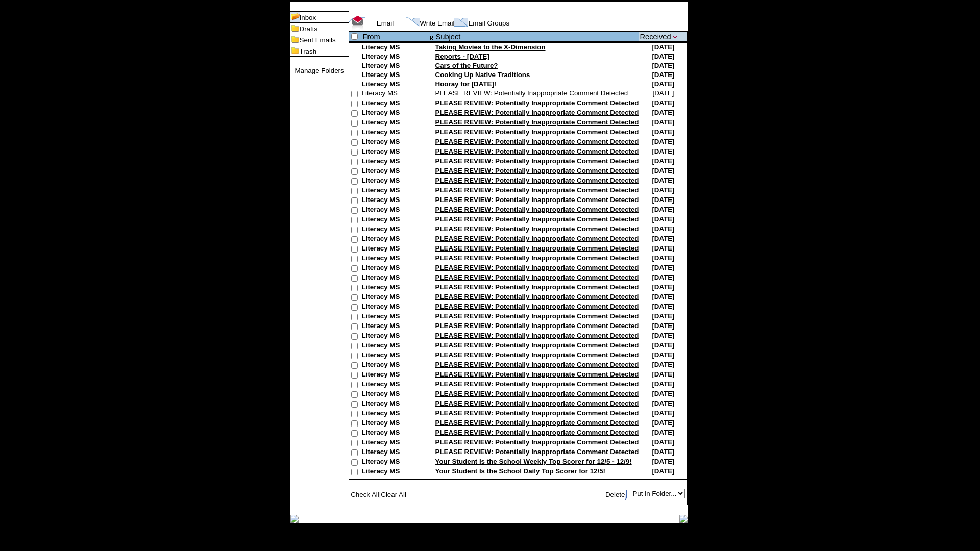  Describe the element at coordinates (308, 51) in the screenshot. I see `a: Trash` at that location.